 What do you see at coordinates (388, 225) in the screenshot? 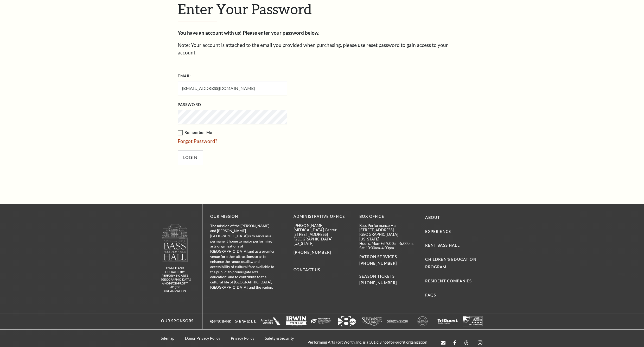
I see `p: Bass Performance Hall` at bounding box center [388, 225].